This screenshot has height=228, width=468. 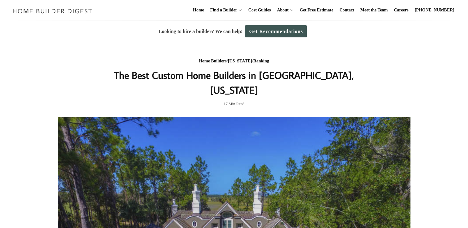 What do you see at coordinates (401, 10) in the screenshot?
I see `a: Careers` at bounding box center [401, 10].